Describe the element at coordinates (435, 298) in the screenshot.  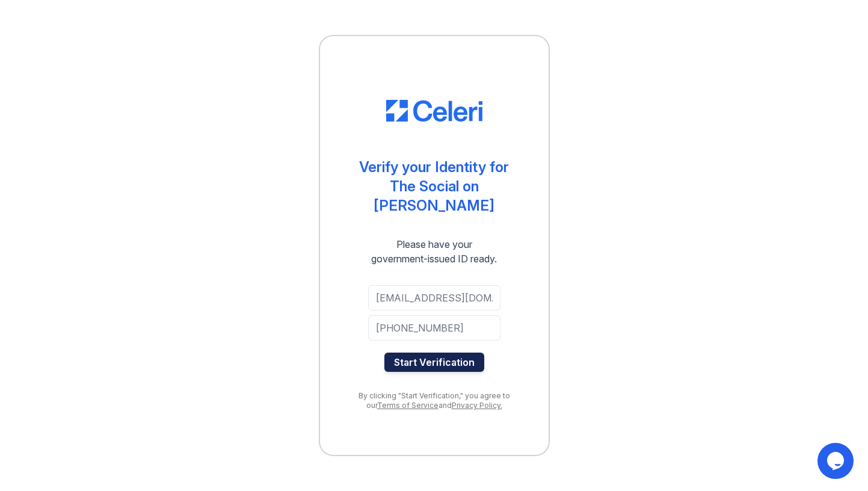
I see `input: Email` at that location.